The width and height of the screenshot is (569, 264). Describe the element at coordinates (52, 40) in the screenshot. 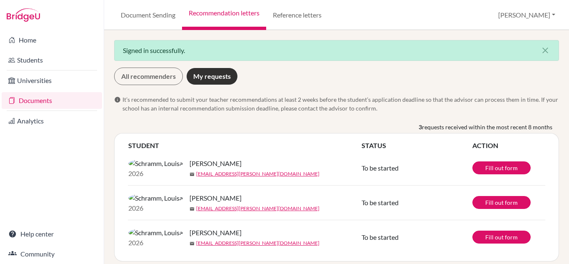

I see `a: Home` at that location.